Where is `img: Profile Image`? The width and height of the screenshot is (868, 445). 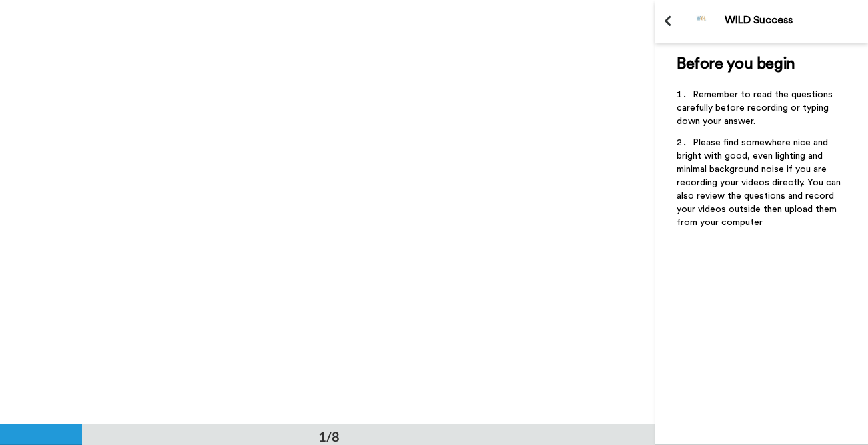
img: Profile Image is located at coordinates (702, 21).